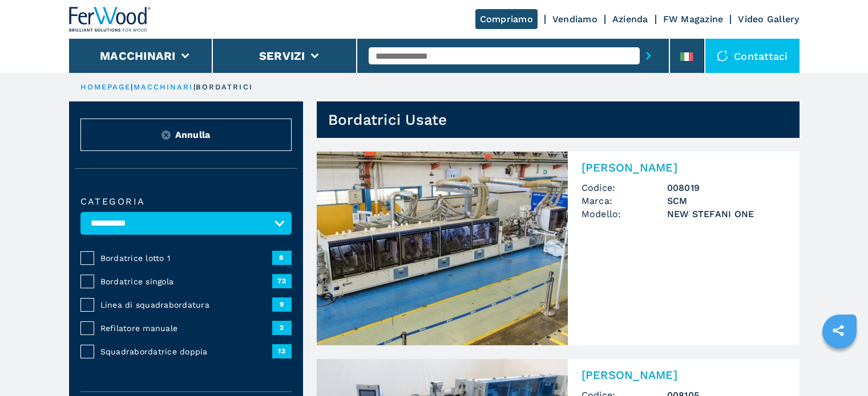 The width and height of the screenshot is (868, 396). What do you see at coordinates (166, 135) in the screenshot?
I see `img: Reset` at bounding box center [166, 135].